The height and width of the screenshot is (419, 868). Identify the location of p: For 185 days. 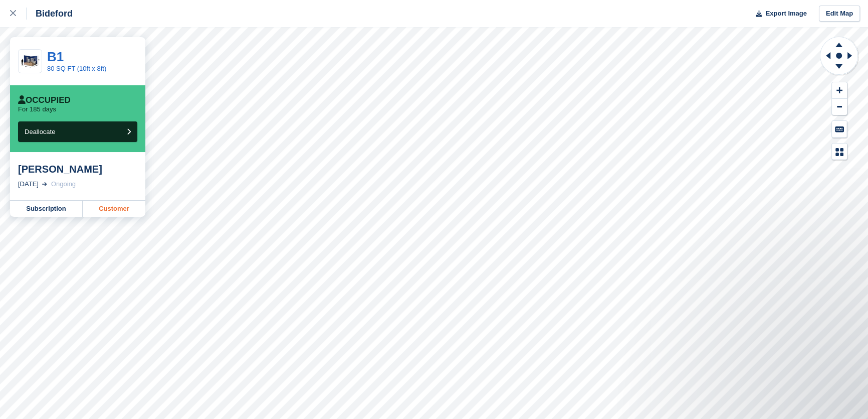
(37, 110).